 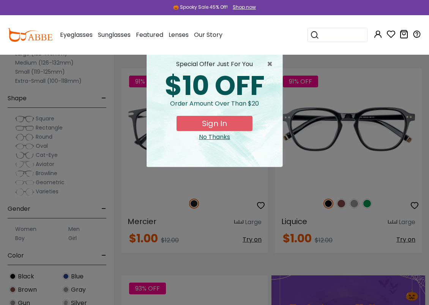 What do you see at coordinates (215, 123) in the screenshot?
I see `button: Sign In` at bounding box center [215, 123].